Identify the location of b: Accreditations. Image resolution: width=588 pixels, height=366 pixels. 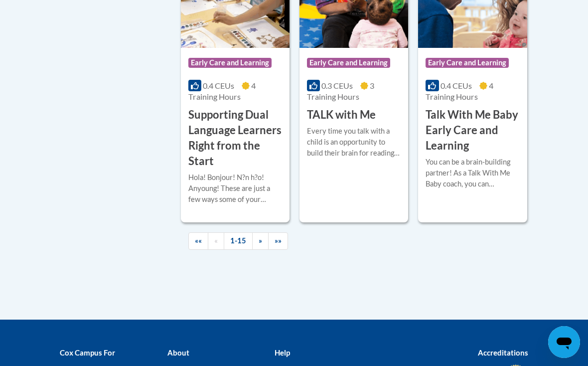
(503, 353).